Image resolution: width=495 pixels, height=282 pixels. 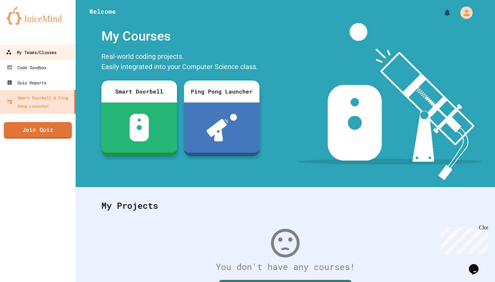 What do you see at coordinates (139, 92) in the screenshot?
I see `div: Smart Doorbell` at bounding box center [139, 92].